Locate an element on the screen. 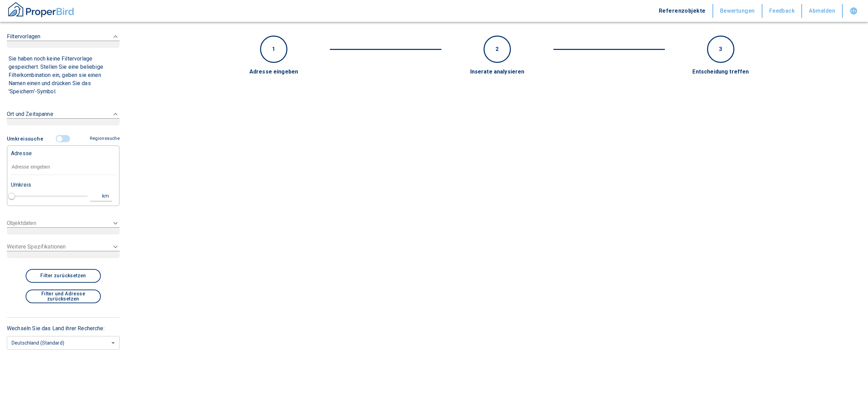 Image resolution: width=868 pixels, height=415 pixels. a: ProperBird Logo and Home Button is located at coordinates (41, 11).